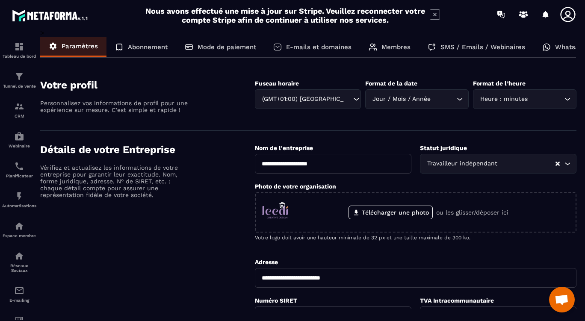  Describe the element at coordinates (19, 56) in the screenshot. I see `p: Tableau de bord` at that location.